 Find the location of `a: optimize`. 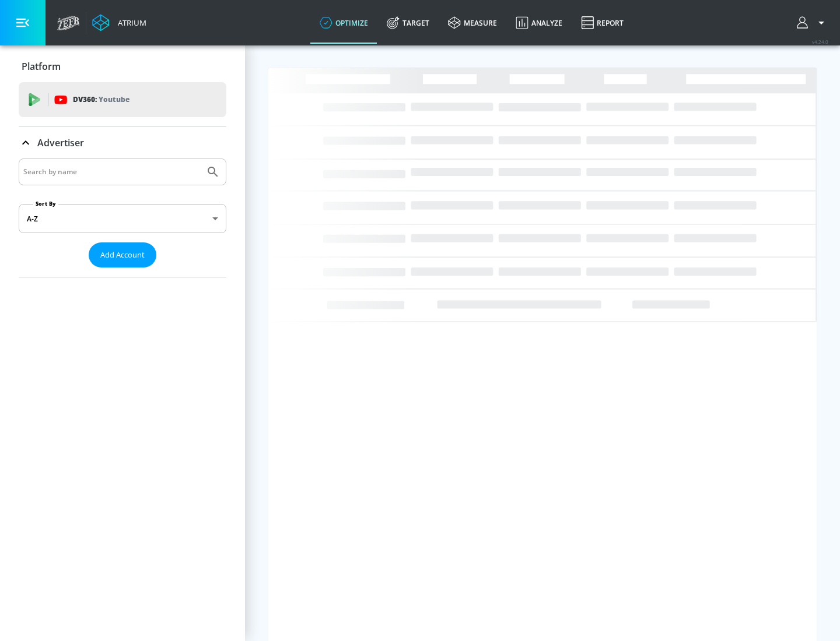

a: optimize is located at coordinates (343, 22).